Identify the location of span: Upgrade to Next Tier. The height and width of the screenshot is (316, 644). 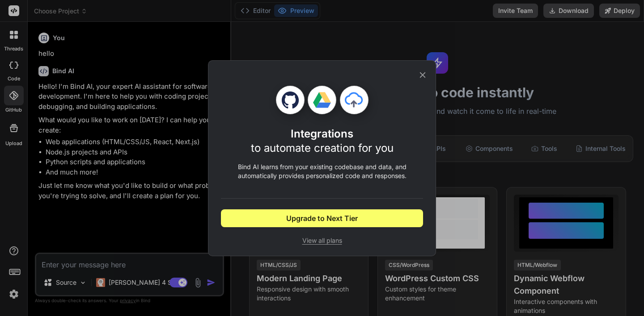
(322, 218).